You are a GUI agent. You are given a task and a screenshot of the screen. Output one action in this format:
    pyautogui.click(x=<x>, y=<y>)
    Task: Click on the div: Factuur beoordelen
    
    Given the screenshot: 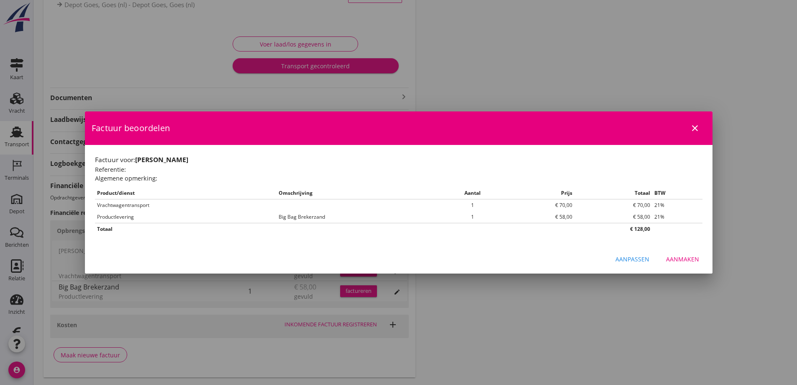 What is the action you would take?
    pyautogui.click(x=399, y=128)
    